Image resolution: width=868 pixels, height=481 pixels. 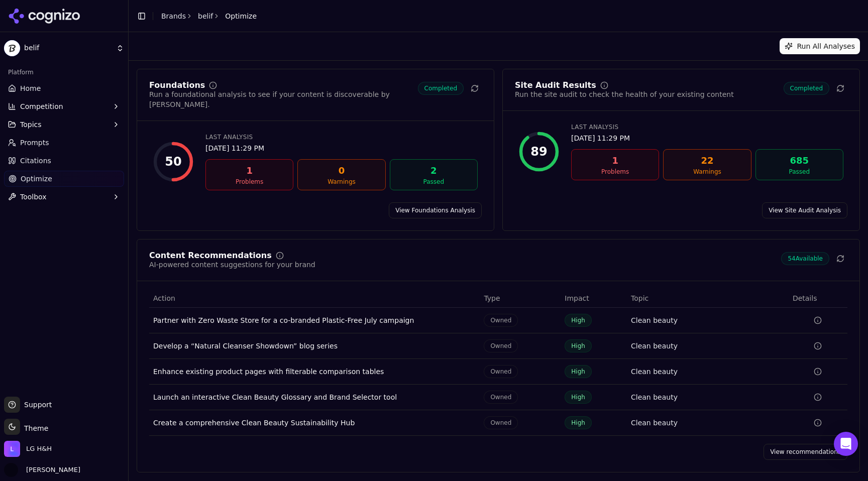 What do you see at coordinates (846, 444) in the screenshot?
I see `div: Open Intercom Messenger` at bounding box center [846, 444].